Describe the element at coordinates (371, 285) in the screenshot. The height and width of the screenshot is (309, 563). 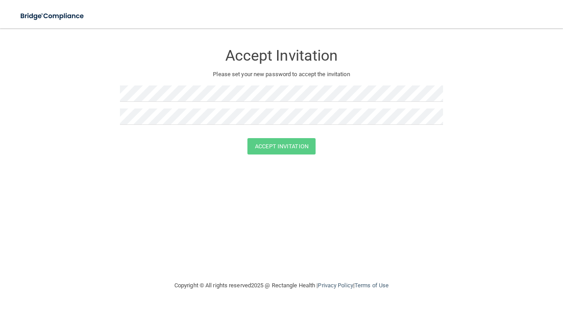
I see `a: Terms of Use` at that location.